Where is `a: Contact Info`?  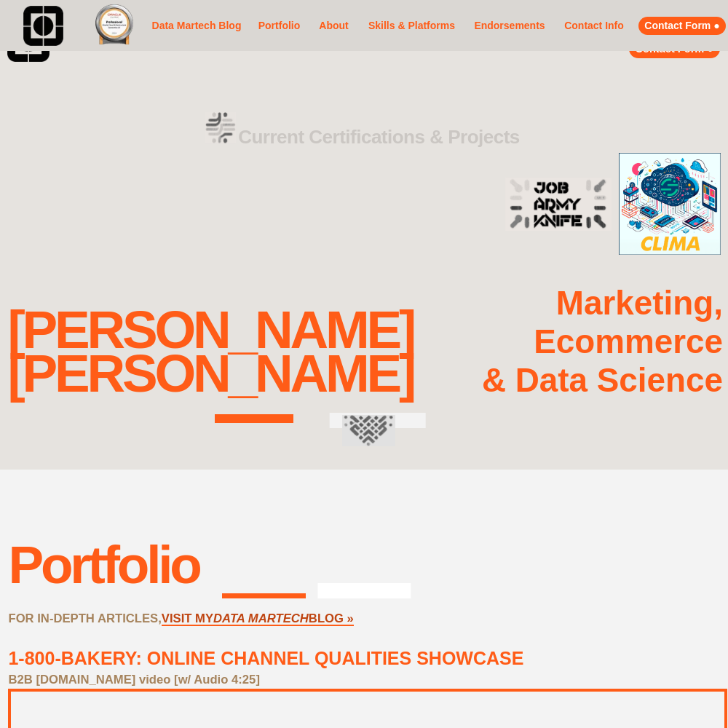
a: Contact Info is located at coordinates (594, 25).